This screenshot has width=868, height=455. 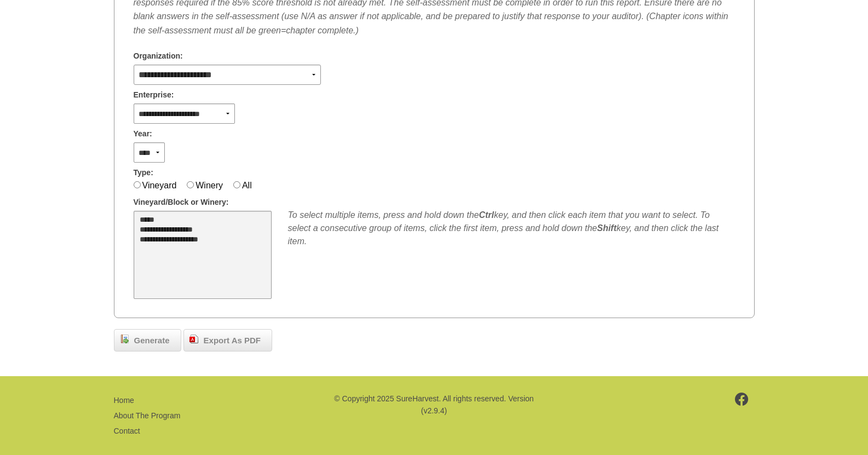 What do you see at coordinates (124, 400) in the screenshot?
I see `a: Home` at bounding box center [124, 400].